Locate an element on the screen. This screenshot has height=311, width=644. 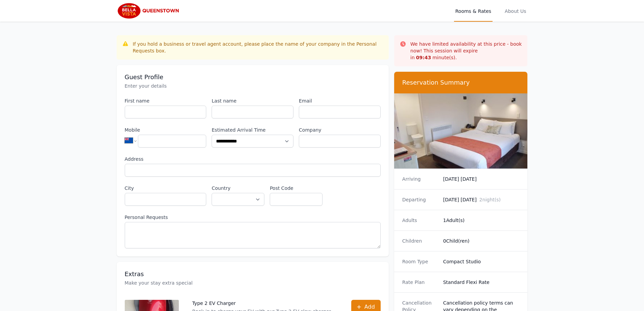
strong: 09 : 43 is located at coordinates (424, 57).